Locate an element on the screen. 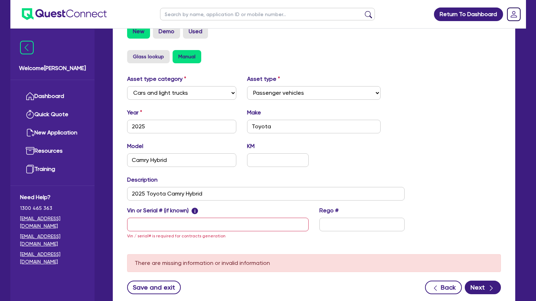 The image size is (536, 301). a: Dropdown toggle is located at coordinates (514, 14).